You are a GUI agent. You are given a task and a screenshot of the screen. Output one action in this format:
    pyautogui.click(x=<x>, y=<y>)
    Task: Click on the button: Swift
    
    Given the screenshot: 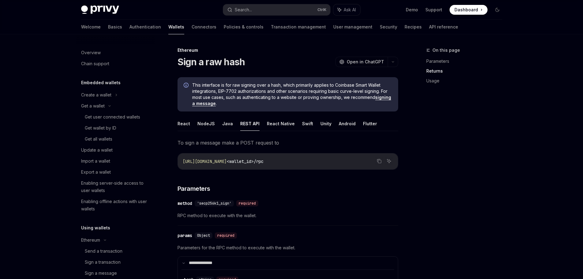 What is the action you would take?
    pyautogui.click(x=308, y=123)
    